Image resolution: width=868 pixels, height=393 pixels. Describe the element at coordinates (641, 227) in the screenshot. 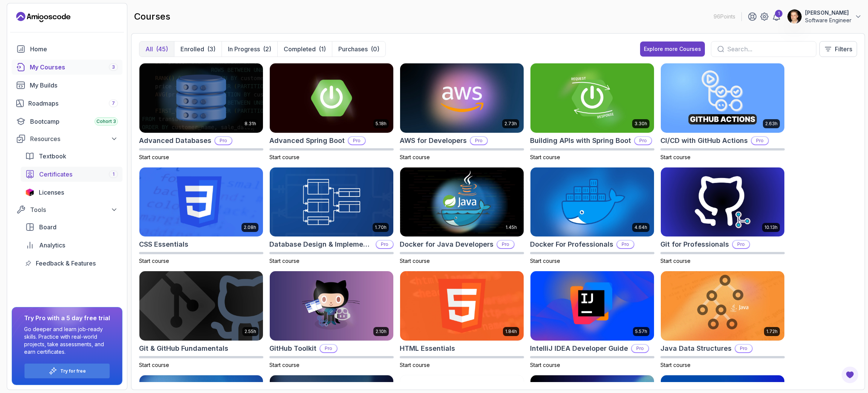

I see `p: 4.64h` at that location.